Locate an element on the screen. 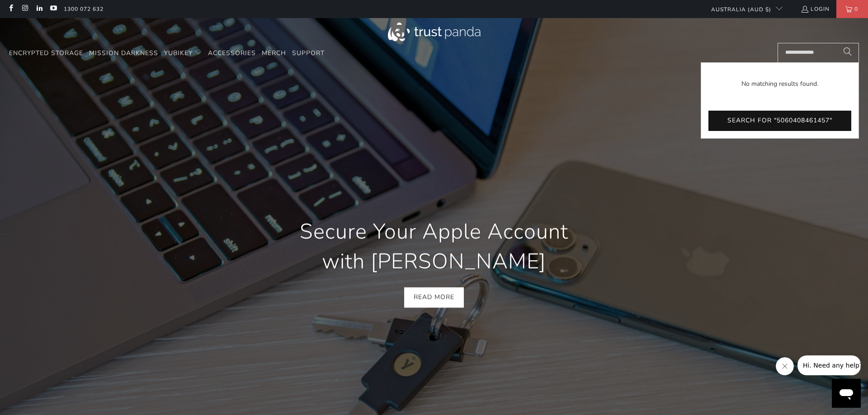 This screenshot has height=415, width=868. a: Trust Panda Australia on LinkedIn is located at coordinates (39, 9).